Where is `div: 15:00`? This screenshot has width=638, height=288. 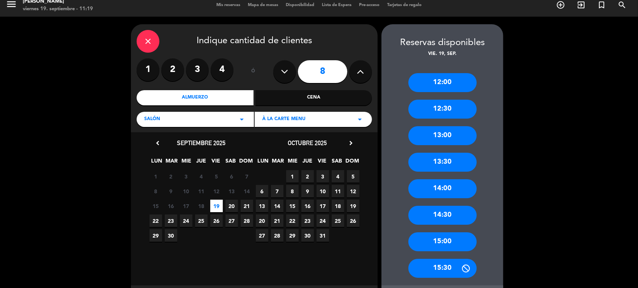 div: 15:00 is located at coordinates (442, 242).